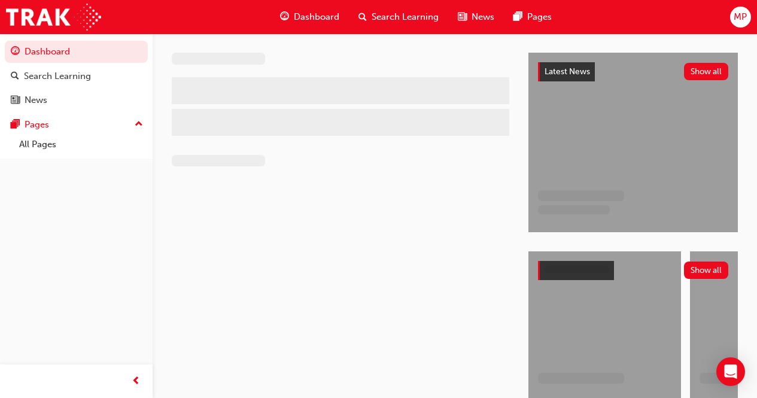 Image resolution: width=757 pixels, height=398 pixels. What do you see at coordinates (476, 17) in the screenshot?
I see `a: news-iconNews` at bounding box center [476, 17].